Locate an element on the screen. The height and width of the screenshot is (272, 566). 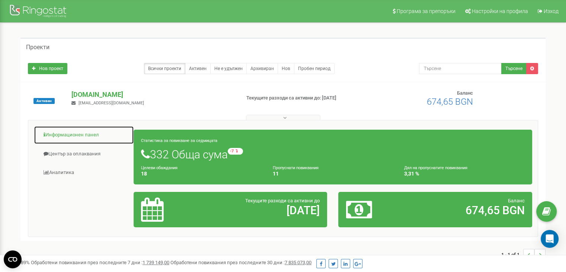
u: 7 835 073,00 is located at coordinates (298, 262).